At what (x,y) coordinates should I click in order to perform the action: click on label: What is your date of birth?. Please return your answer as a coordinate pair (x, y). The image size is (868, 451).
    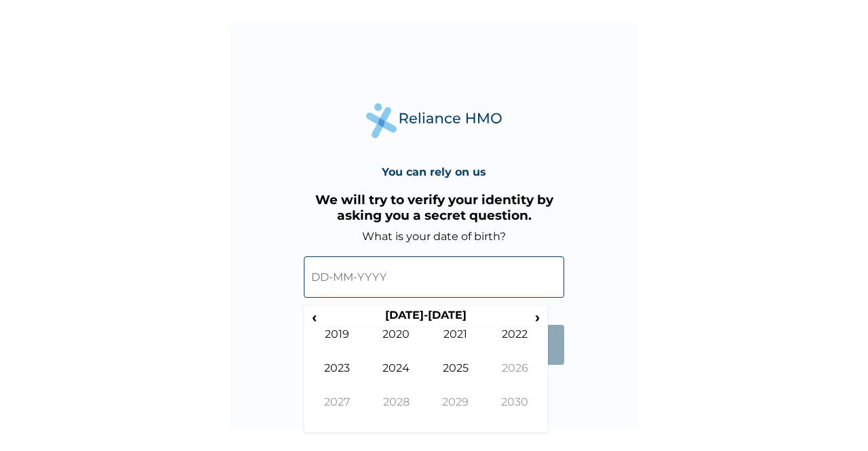
    Looking at the image, I should click on (434, 236).